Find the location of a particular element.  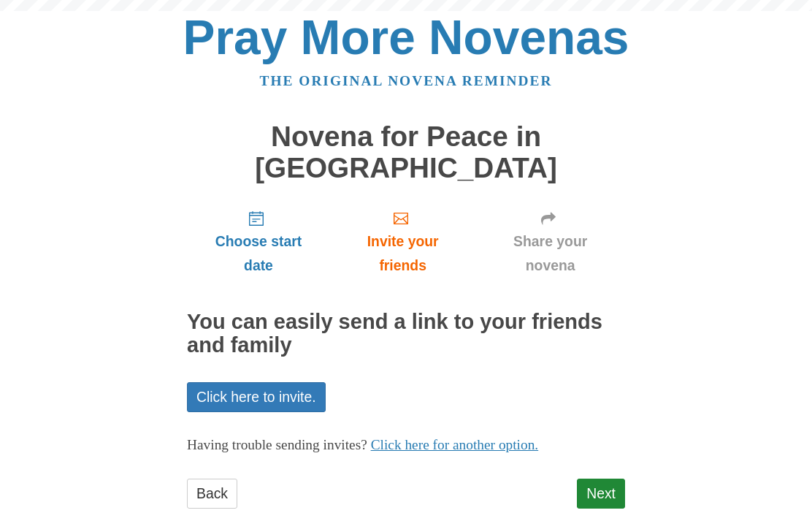

a: Choose start date is located at coordinates (259, 242).